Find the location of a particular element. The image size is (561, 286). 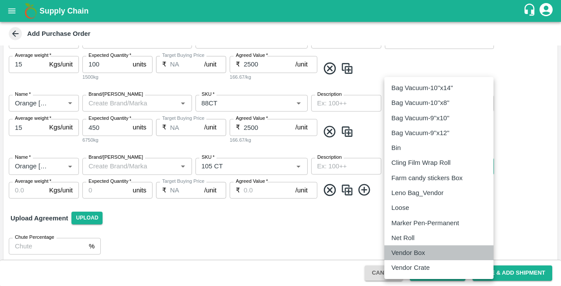

p: Marker Pen-Permanent is located at coordinates (425, 223).